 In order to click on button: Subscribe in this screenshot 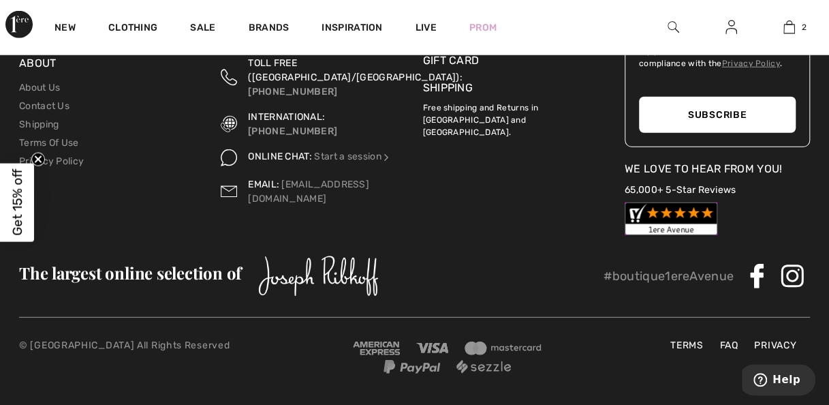, I will do `click(718, 114)`.